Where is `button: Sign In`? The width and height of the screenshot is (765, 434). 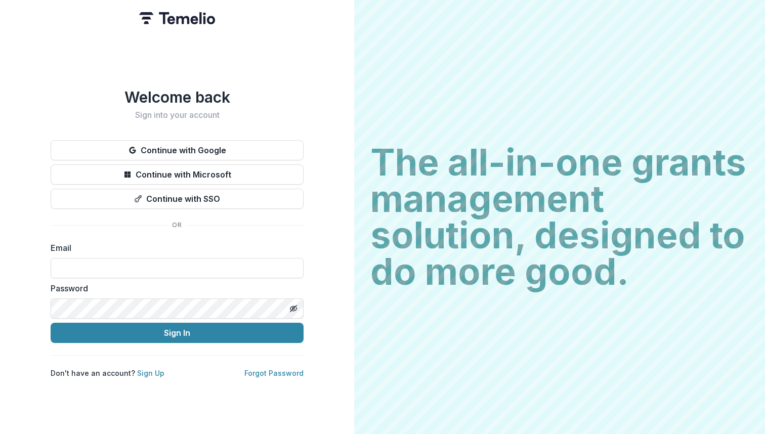
button: Sign In is located at coordinates (177, 333).